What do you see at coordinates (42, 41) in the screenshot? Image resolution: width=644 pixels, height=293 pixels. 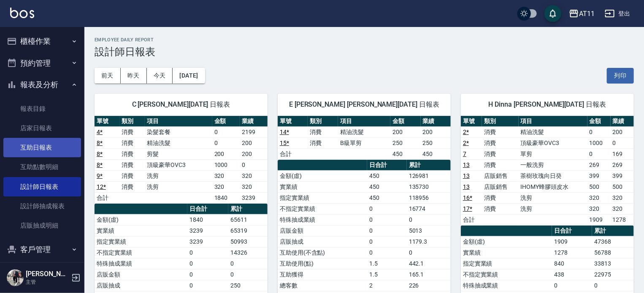 I see `button: 櫃檯作業` at bounding box center [42, 41].